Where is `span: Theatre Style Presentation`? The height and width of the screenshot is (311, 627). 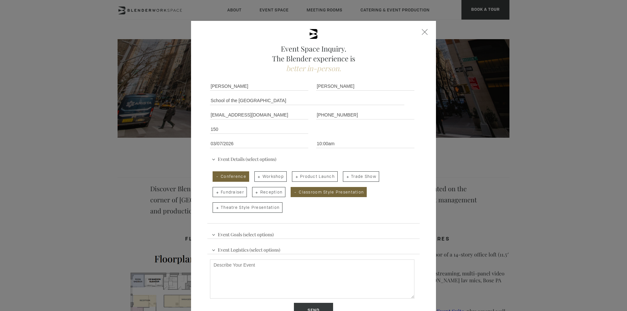 span: Theatre Style Presentation is located at coordinates (247, 208).